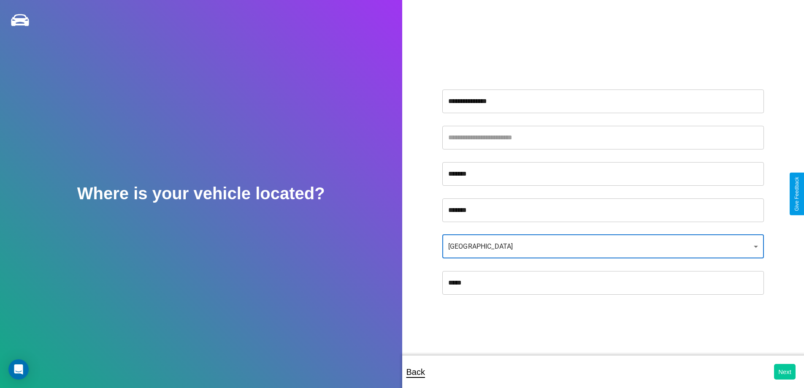 Image resolution: width=804 pixels, height=388 pixels. Describe the element at coordinates (19, 369) in the screenshot. I see `div: Open Intercom Messenger` at that location.